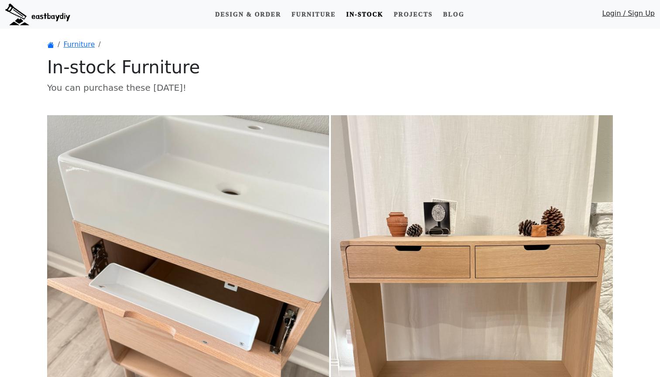  Describe the element at coordinates (330, 67) in the screenshot. I see `h1: In-stock Furniture` at that location.